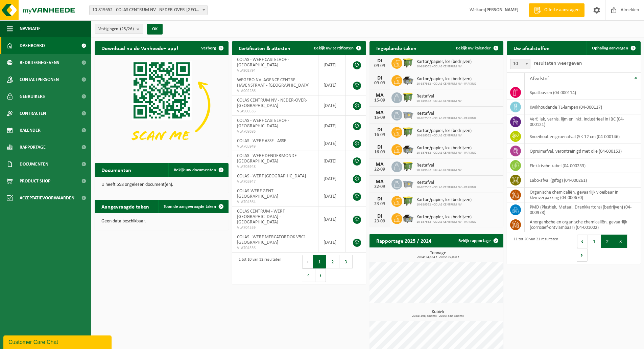 The width and height of the screenshot is (644, 349). What do you see at coordinates (557, 10) in the screenshot?
I see `a: Offerte aanvragen` at bounding box center [557, 10].